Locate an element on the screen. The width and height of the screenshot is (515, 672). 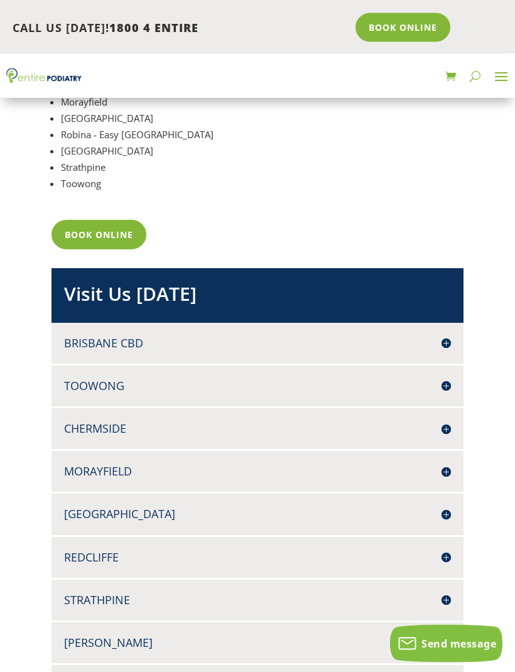
h4: Brisbane CBD is located at coordinates (257, 343).